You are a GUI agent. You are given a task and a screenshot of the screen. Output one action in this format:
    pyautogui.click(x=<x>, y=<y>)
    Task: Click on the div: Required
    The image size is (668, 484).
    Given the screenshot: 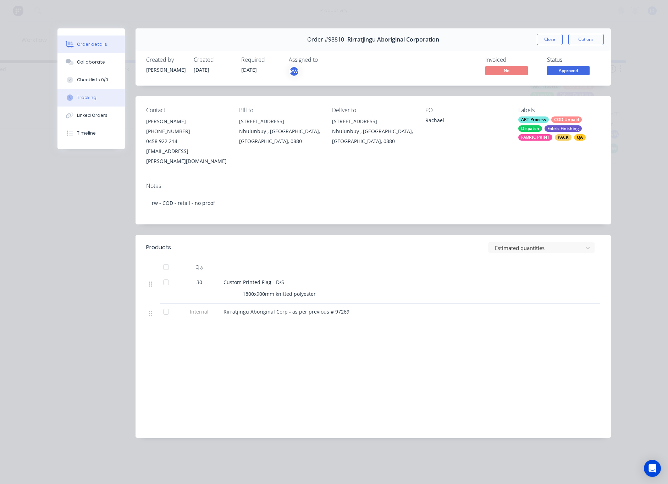 What is the action you would take?
    pyautogui.click(x=261, y=60)
    